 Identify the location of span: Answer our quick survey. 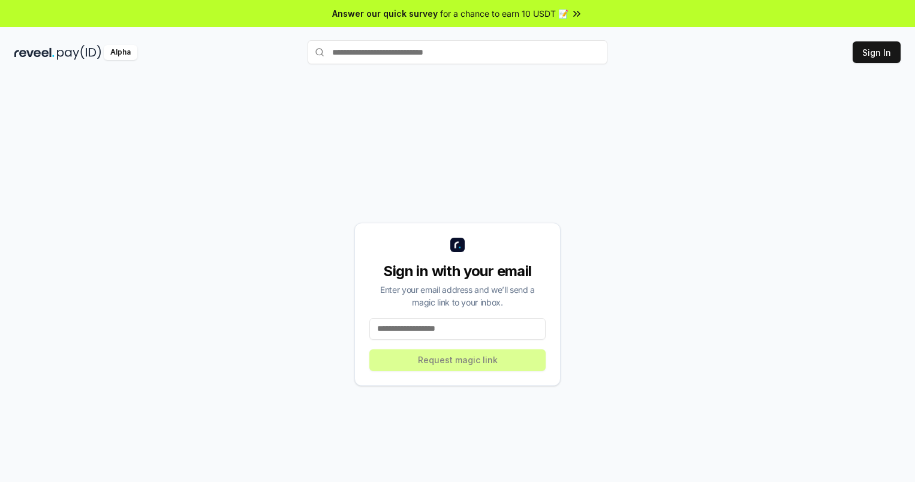
(385, 13).